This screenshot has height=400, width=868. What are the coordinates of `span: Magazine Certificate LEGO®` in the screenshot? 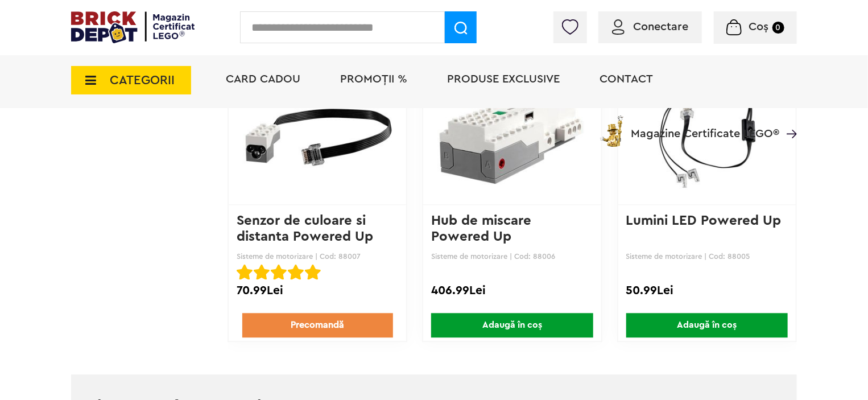 It's located at (704, 127).